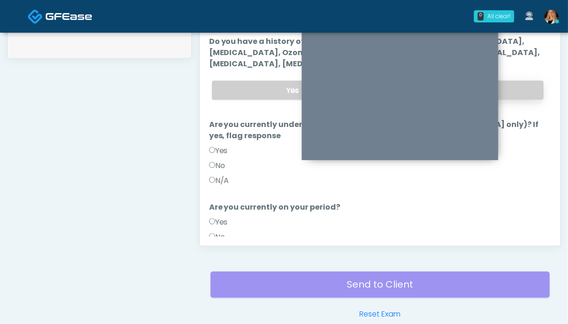 The height and width of the screenshot is (324, 568). What do you see at coordinates (212, 180) in the screenshot?
I see `input: N/A` at bounding box center [212, 180].